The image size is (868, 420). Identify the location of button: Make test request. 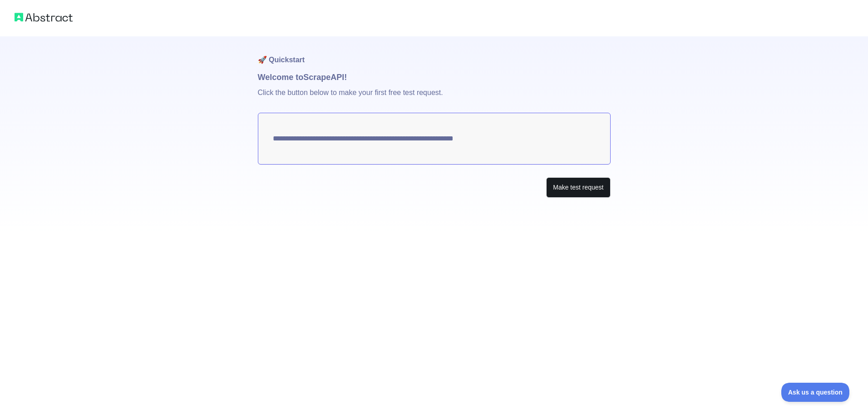
(578, 187).